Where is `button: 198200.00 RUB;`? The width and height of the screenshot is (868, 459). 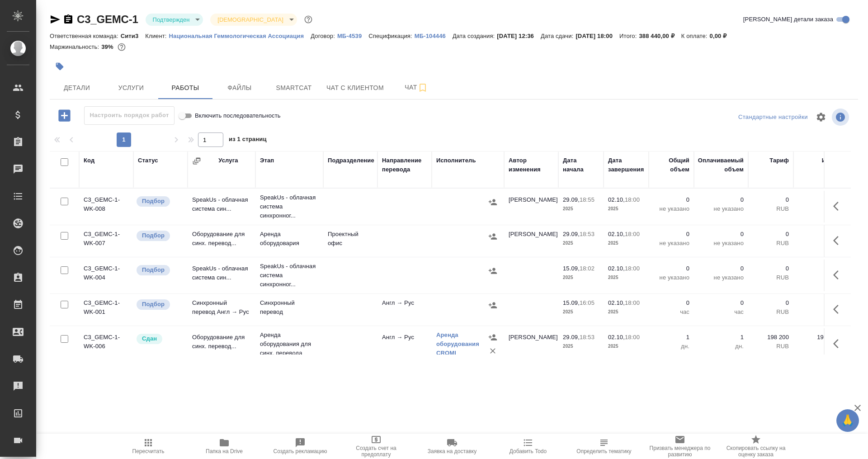
button: 198200.00 RUB; is located at coordinates (122, 47).